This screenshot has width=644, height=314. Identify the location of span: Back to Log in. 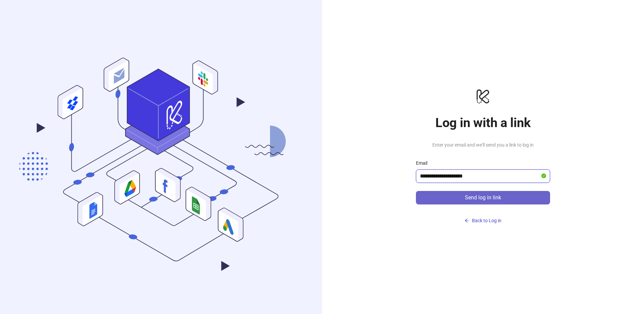
(487, 220).